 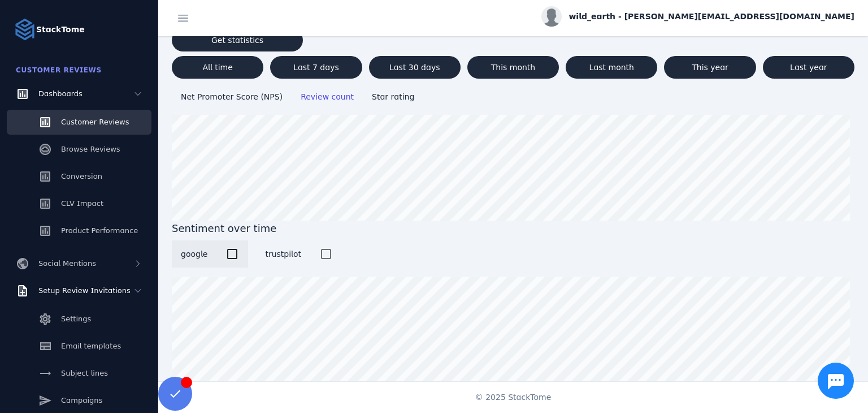 What do you see at coordinates (79, 401) in the screenshot?
I see `a: Campaigns` at bounding box center [79, 401].